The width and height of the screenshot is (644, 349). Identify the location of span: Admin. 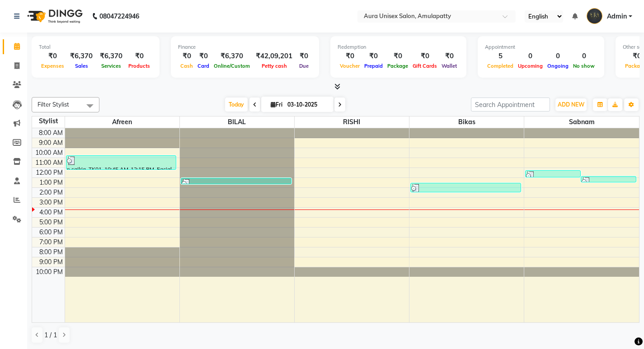
(617, 16).